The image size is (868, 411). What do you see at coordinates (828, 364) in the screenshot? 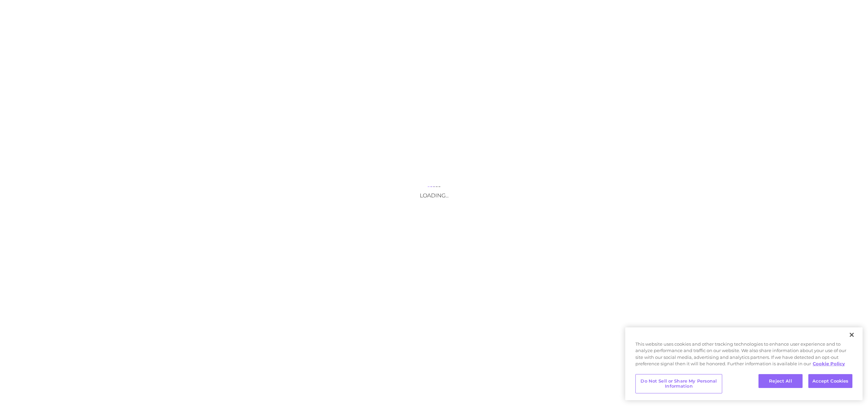
I see `a: More information about your privacy, opens in a new tab` at bounding box center [828, 364].